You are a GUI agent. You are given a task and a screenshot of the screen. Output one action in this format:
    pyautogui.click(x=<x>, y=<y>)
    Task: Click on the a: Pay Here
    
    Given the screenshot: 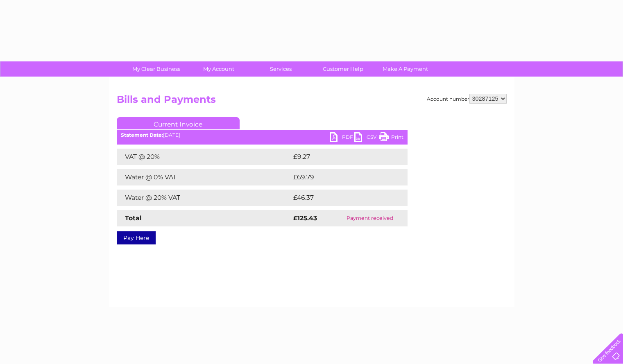 What is the action you would take?
    pyautogui.click(x=136, y=237)
    